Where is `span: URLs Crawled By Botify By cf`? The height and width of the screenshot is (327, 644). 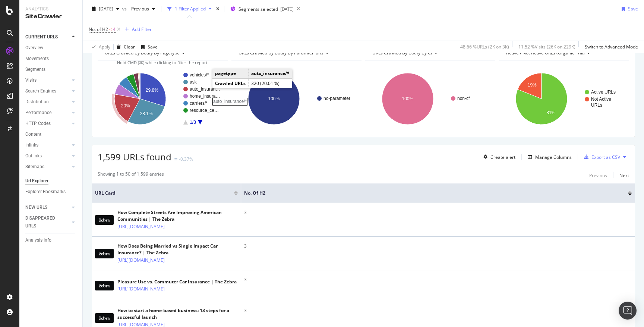
span: URLs Crawled By Botify By cf is located at coordinates (402, 53).